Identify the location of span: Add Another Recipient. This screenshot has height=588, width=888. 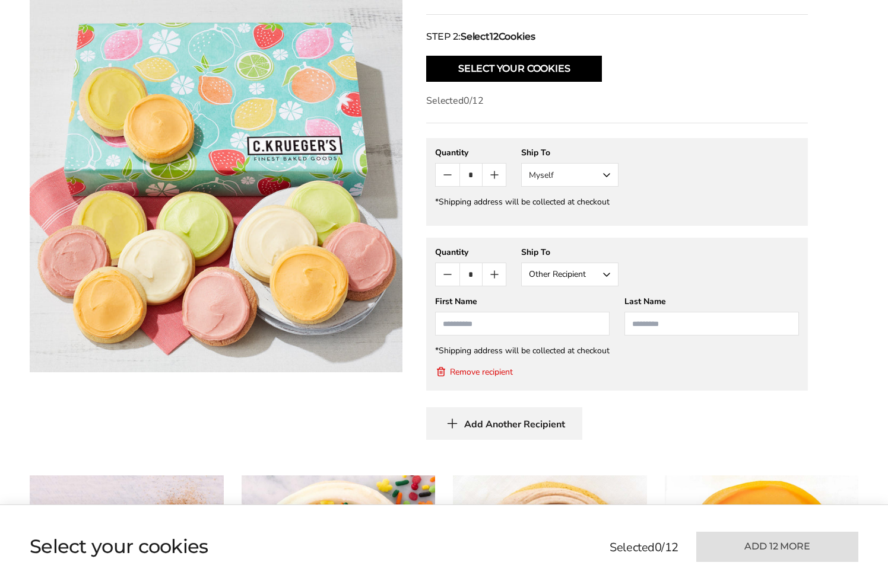
(514, 425).